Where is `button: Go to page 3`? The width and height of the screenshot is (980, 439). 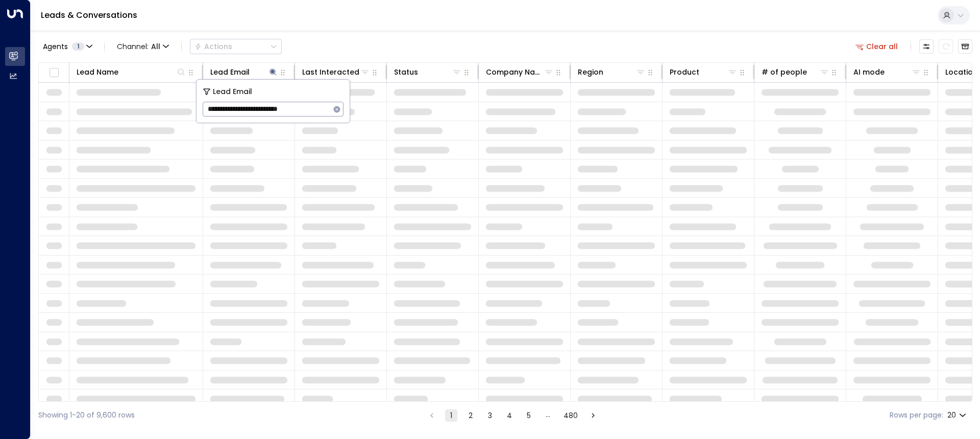
button: Go to page 3 is located at coordinates (490, 415).